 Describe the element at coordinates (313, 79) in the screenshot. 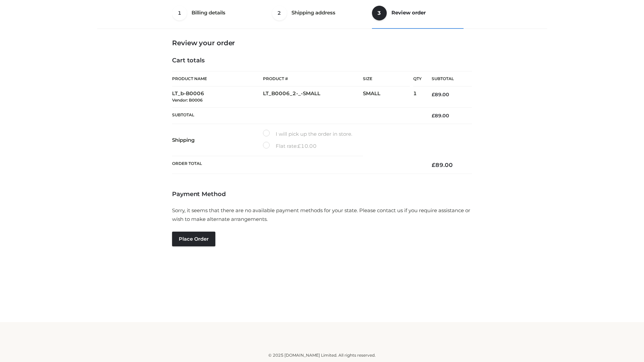

I see `th: Product #` at that location.